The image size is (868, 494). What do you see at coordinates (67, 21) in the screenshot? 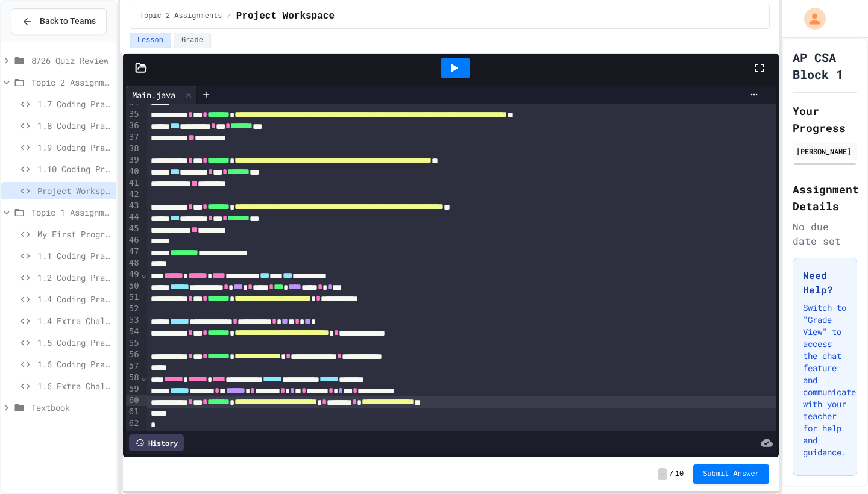
I see `span: Back to Teams` at bounding box center [67, 21].